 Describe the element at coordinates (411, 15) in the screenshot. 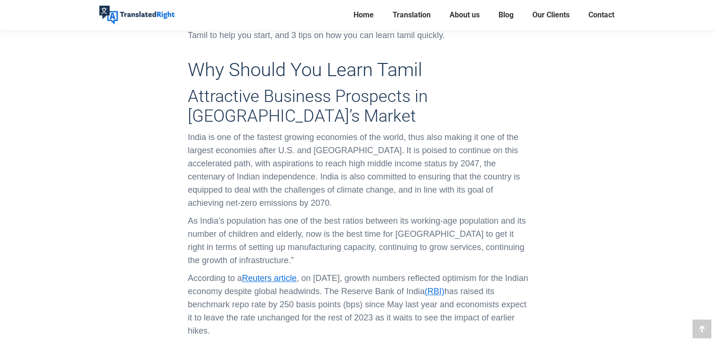

I see `a: Translation` at that location.